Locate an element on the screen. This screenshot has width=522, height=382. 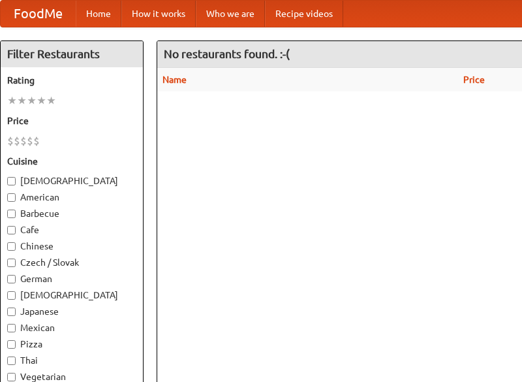
label: German is located at coordinates (72, 279).